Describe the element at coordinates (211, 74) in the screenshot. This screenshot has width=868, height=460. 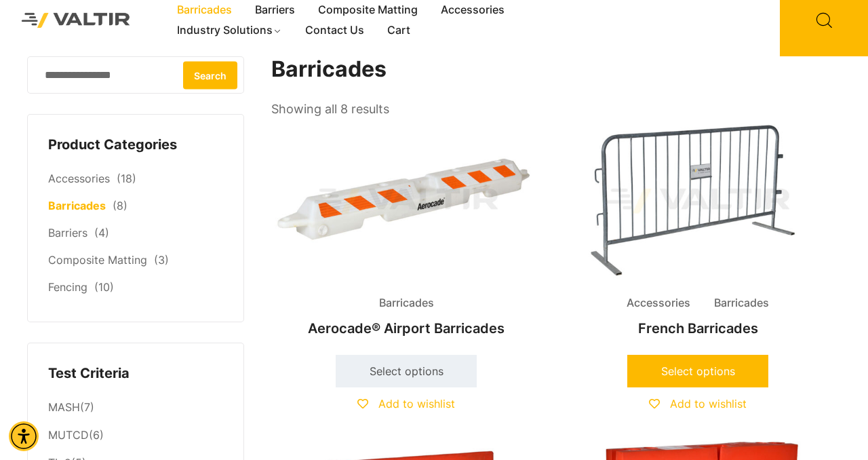
I see `button: Search` at that location.